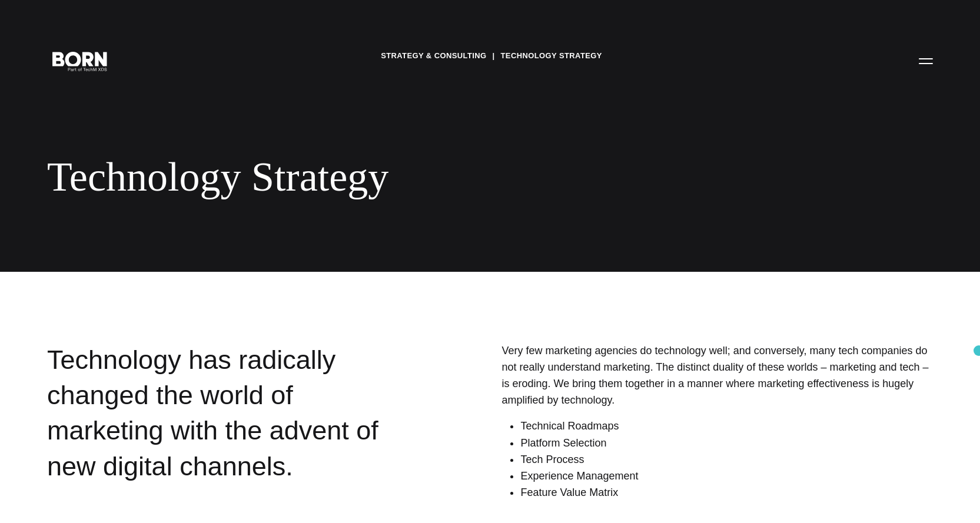 This screenshot has width=980, height=523. What do you see at coordinates (926, 61) in the screenshot?
I see `button: Open` at bounding box center [926, 61].